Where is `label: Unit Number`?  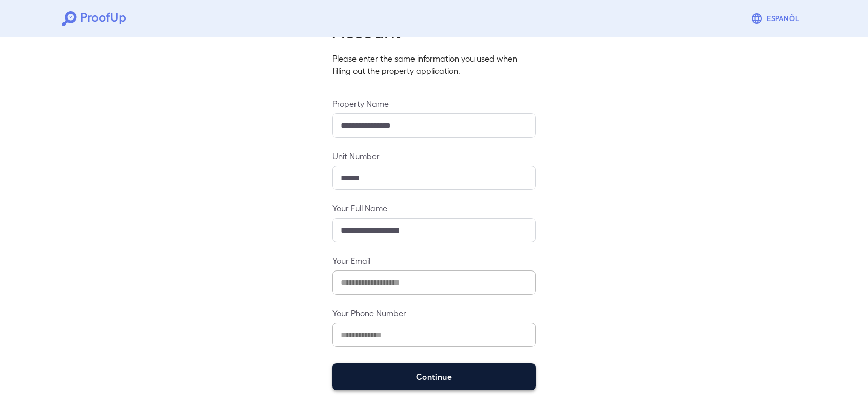
label: Unit Number is located at coordinates (434, 156).